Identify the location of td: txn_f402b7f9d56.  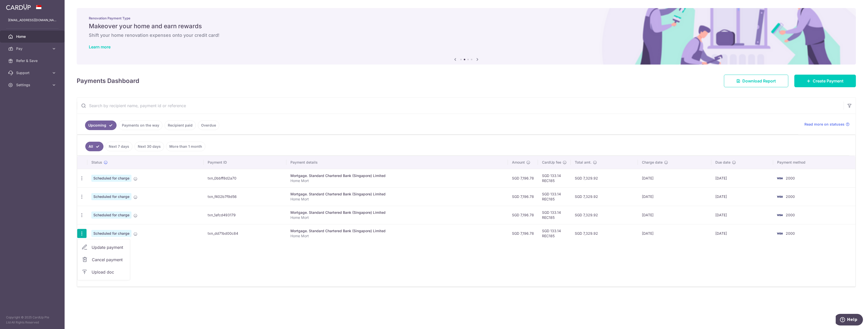
(245, 196).